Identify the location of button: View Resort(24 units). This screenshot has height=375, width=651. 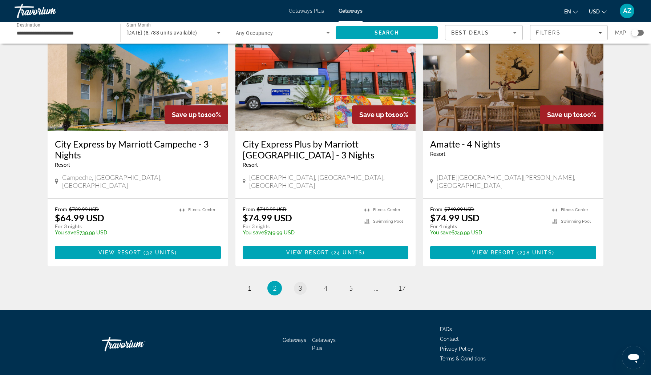
(325, 252).